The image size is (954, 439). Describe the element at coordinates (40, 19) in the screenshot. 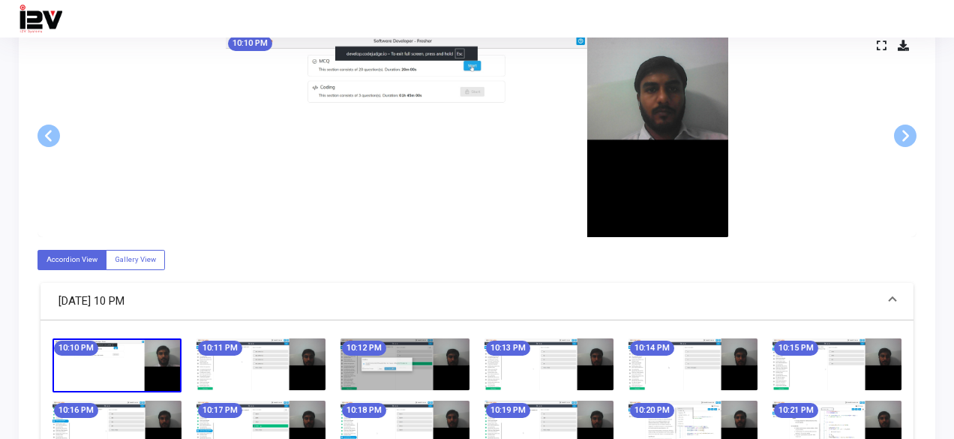

I see `img: logo` at that location.